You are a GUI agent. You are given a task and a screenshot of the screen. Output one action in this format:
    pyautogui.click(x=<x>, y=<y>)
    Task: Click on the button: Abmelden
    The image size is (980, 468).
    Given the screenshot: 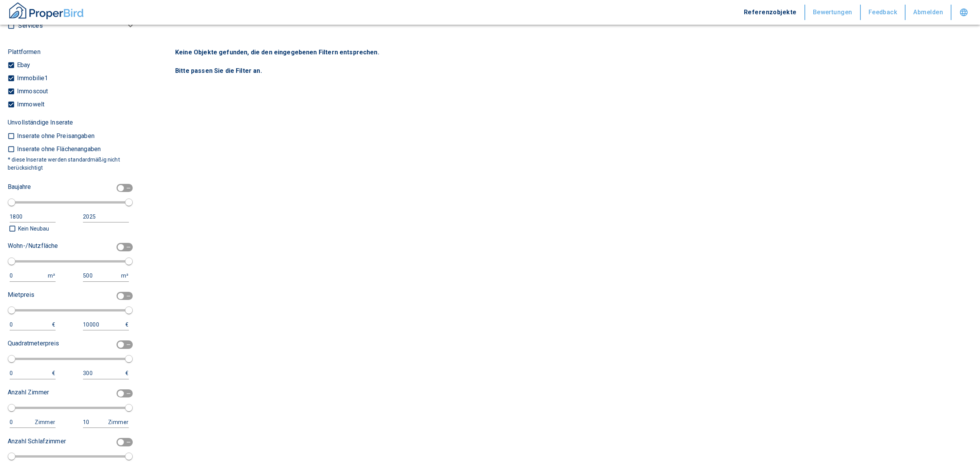 What is the action you would take?
    pyautogui.click(x=928, y=12)
    